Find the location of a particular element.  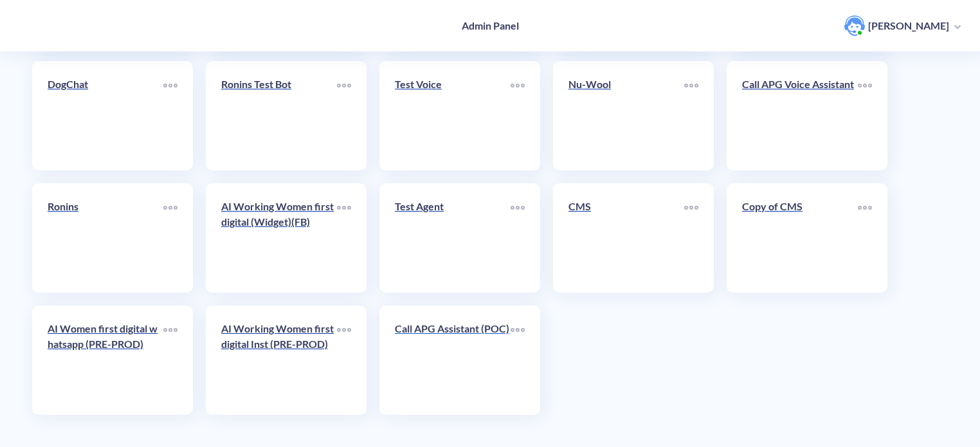

p: Call APG Voice Assistant is located at coordinates (800, 84).